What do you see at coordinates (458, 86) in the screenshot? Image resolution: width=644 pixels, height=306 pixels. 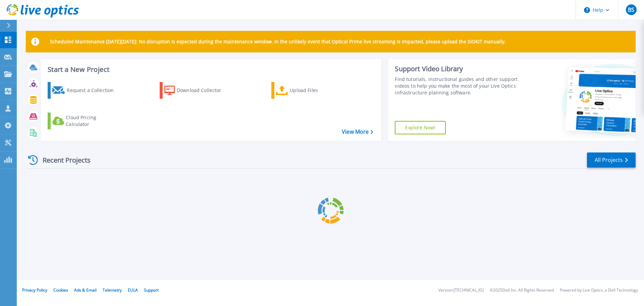 I see `div: Find tutorials, instructional guides and other support videos to help you make the most of your L...` at bounding box center [458, 86].